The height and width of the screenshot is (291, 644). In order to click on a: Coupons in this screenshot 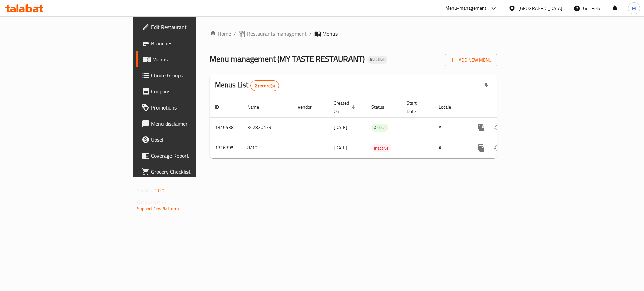, I will do `click(189, 92)`.